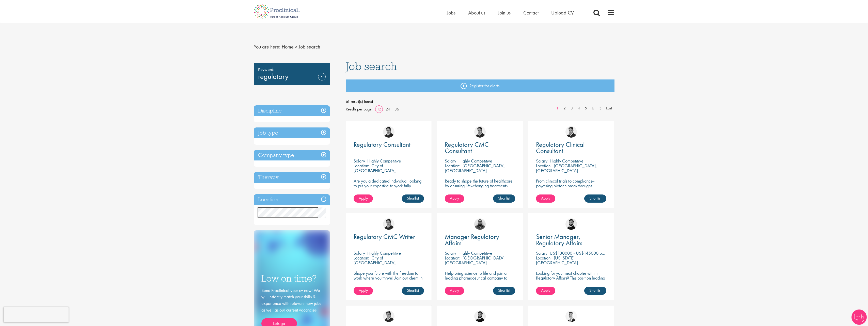 The width and height of the screenshot is (868, 326). Describe the element at coordinates (382, 144) in the screenshot. I see `span: Regulatory Consultant` at that location.